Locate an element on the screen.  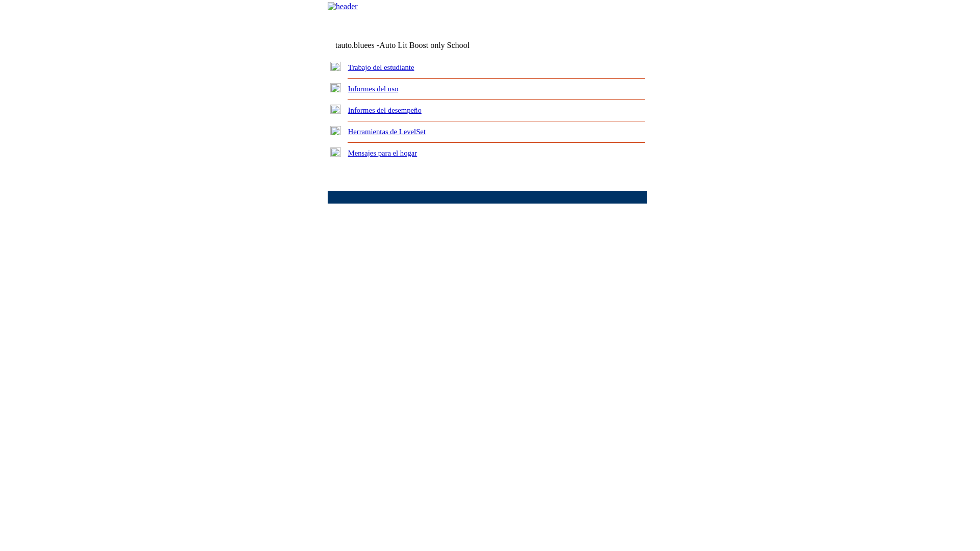
a: Trabajo del estudiante is located at coordinates (381, 67).